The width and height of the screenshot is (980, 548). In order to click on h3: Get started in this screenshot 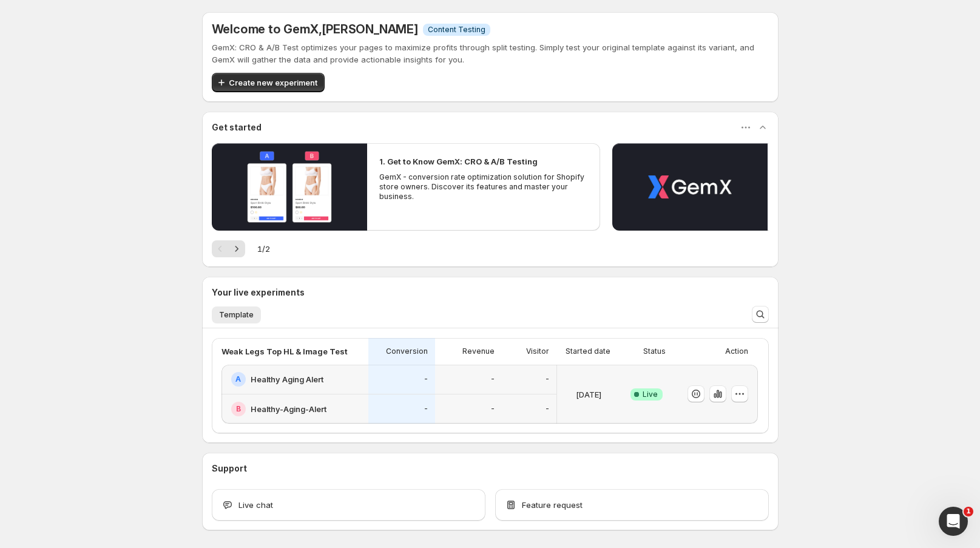, I will do `click(237, 127)`.